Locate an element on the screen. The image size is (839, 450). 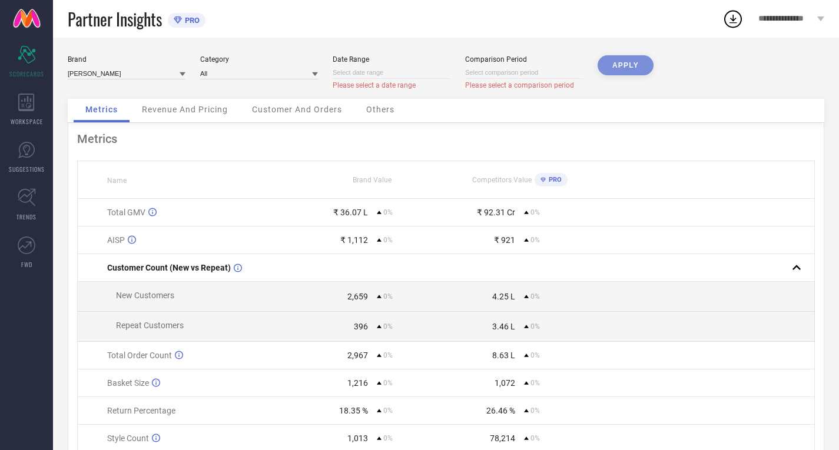
div: Date Range is located at coordinates (391, 59).